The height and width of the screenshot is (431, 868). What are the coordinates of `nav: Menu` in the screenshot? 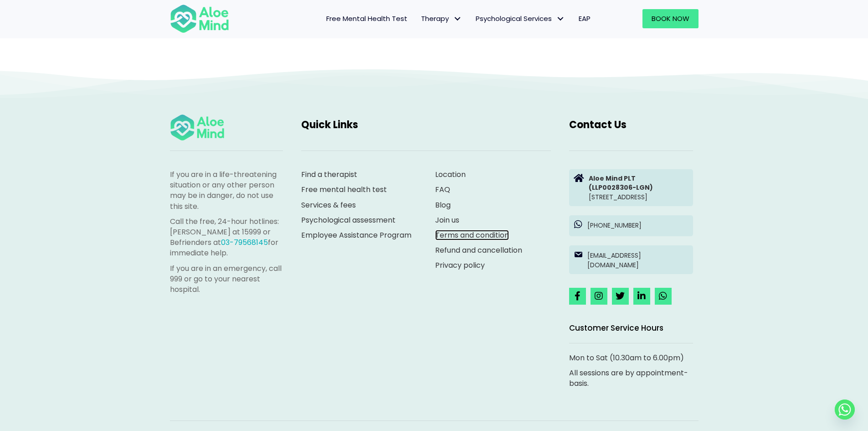 It's located at (419, 18).